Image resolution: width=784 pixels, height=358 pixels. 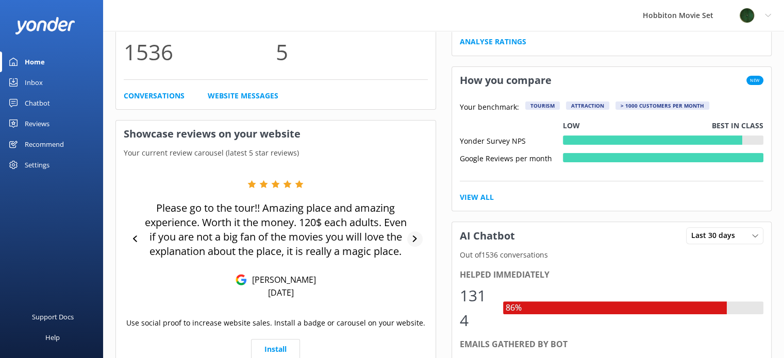 What do you see at coordinates (476, 308) in the screenshot?
I see `div: 1314` at bounding box center [476, 308].